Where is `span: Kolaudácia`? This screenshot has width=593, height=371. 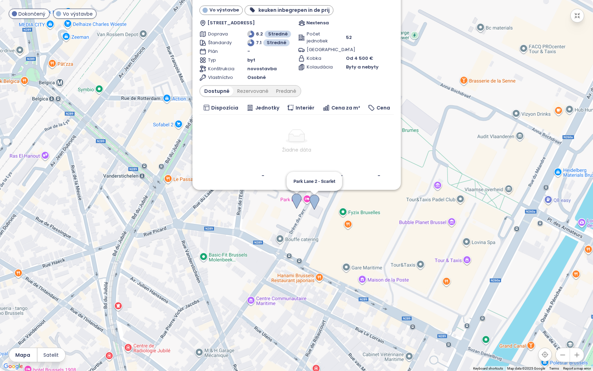
span: Kolaudácia is located at coordinates (318, 67).